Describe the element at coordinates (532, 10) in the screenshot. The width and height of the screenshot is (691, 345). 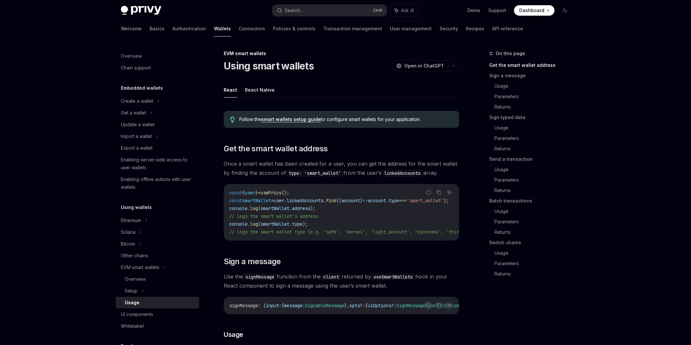
I see `span: Dashboard` at that location.